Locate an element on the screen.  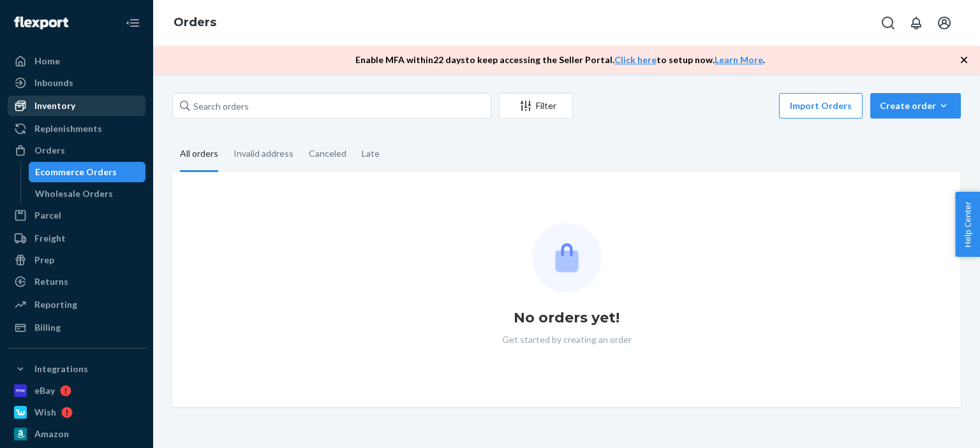
a: Replenishments is located at coordinates (77, 129).